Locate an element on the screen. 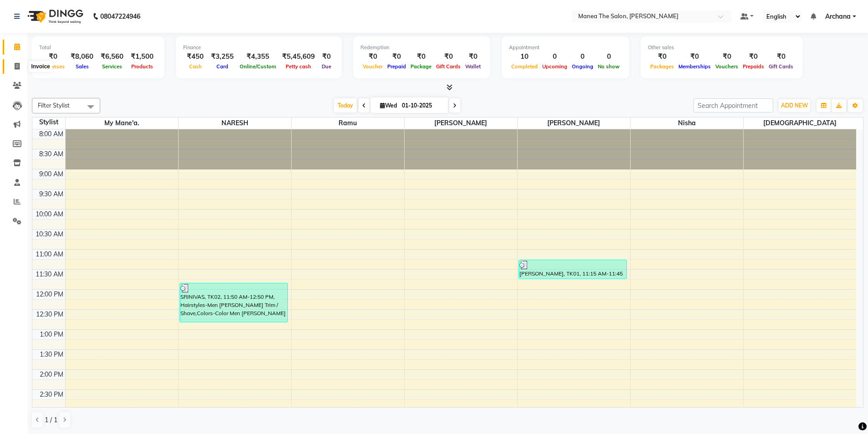 The image size is (868, 434). div: Stylist is located at coordinates (49, 122).